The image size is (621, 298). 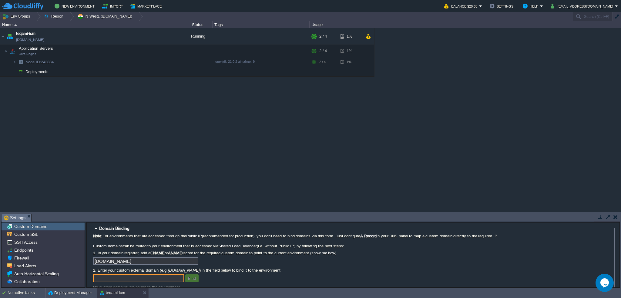 I want to click on span: Auto Horizontal Scaling, so click(x=36, y=274).